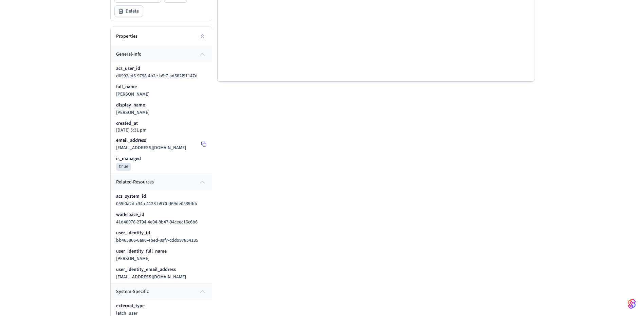 The image size is (644, 316). What do you see at coordinates (130, 306) in the screenshot?
I see `p: external_type` at bounding box center [130, 306].